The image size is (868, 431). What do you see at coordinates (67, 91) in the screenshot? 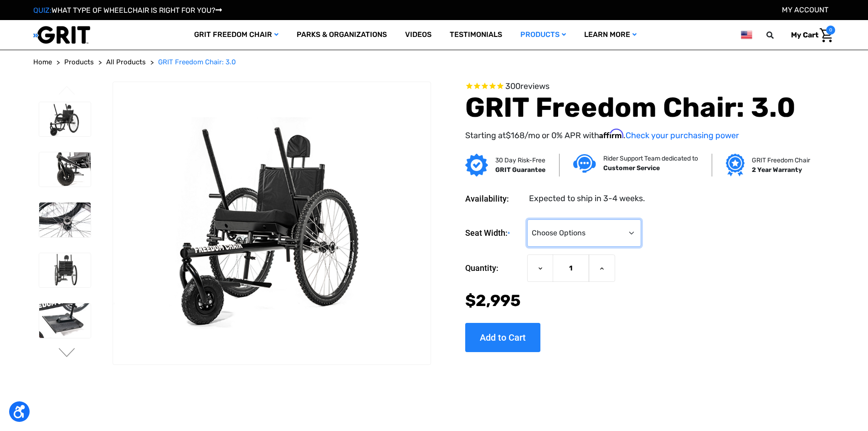
I see `button: Go to slide 3 of 3` at bounding box center [67, 91].